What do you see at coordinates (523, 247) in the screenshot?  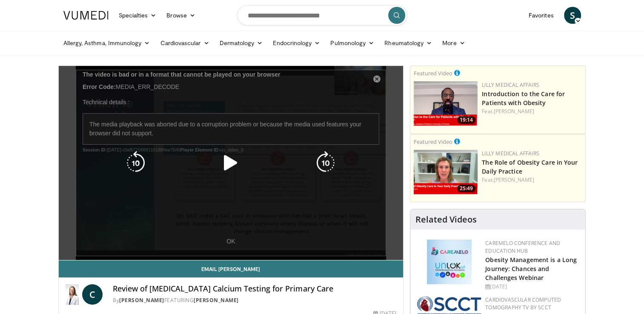 I see `a: CaReMeLO Conference and Education Hub` at bounding box center [523, 247].